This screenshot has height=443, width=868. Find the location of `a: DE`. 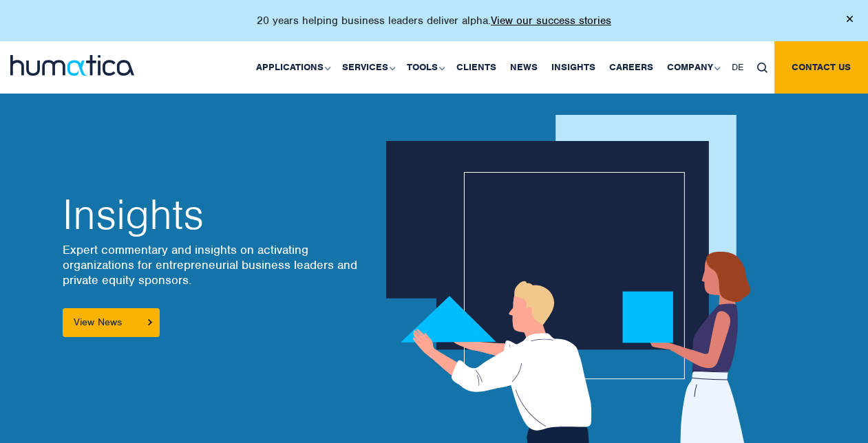

a: DE is located at coordinates (737, 67).